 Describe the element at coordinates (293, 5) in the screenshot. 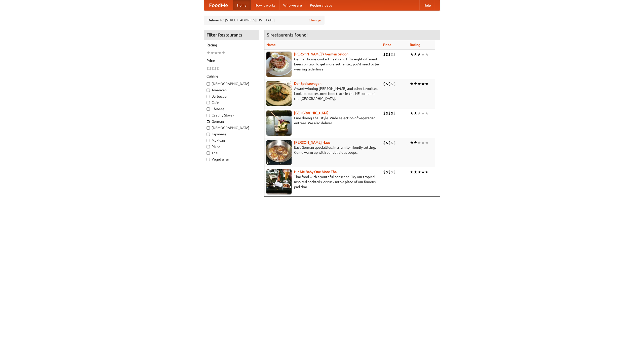

I see `a: Who we are` at that location.